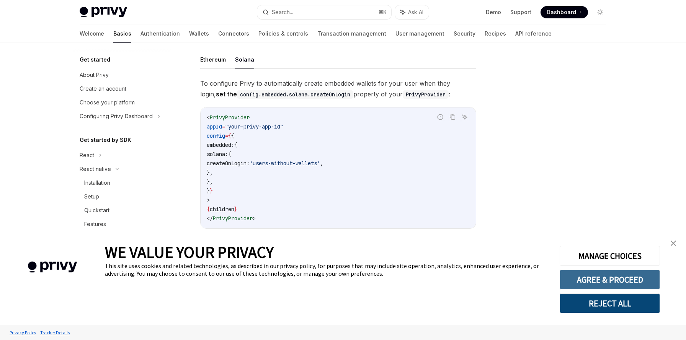 The width and height of the screenshot is (686, 340). Describe the element at coordinates (94, 75) in the screenshot. I see `div: About Privy` at that location.